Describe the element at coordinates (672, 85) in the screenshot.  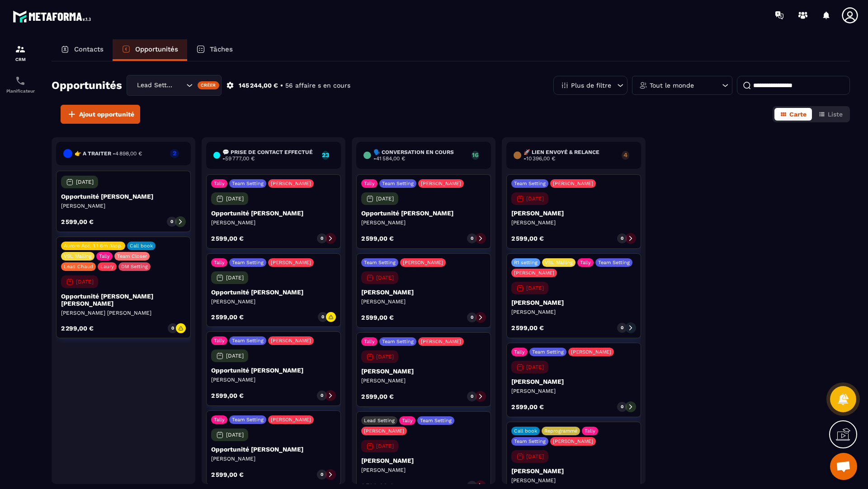
I see `p: Tout le monde` at that location.